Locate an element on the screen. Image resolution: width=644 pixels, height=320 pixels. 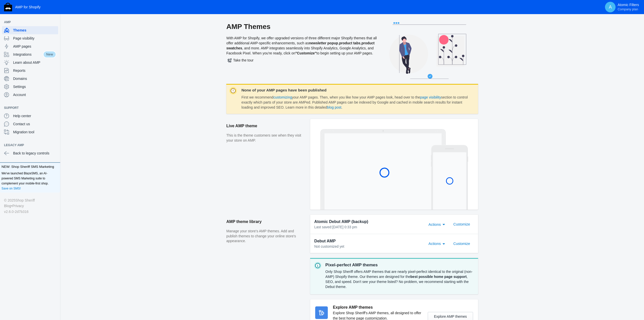
a: Save on SMS! is located at coordinates (11, 188).